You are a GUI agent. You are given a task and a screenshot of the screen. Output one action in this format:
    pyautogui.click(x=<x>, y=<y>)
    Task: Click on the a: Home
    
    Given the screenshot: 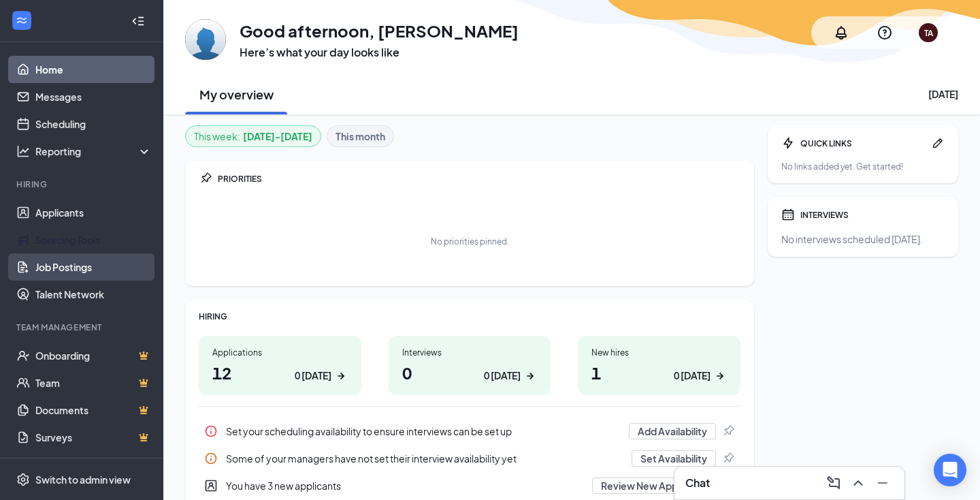 What is the action you would take?
    pyautogui.click(x=93, y=70)
    